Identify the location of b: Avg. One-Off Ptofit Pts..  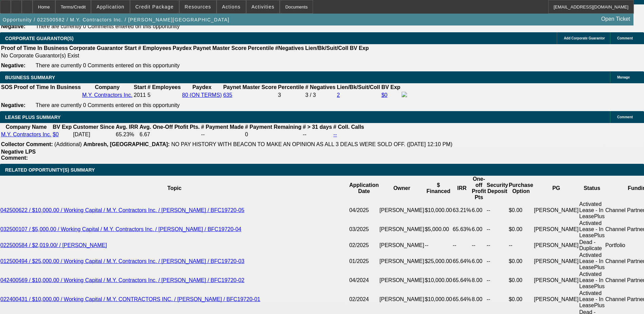
(170, 127).